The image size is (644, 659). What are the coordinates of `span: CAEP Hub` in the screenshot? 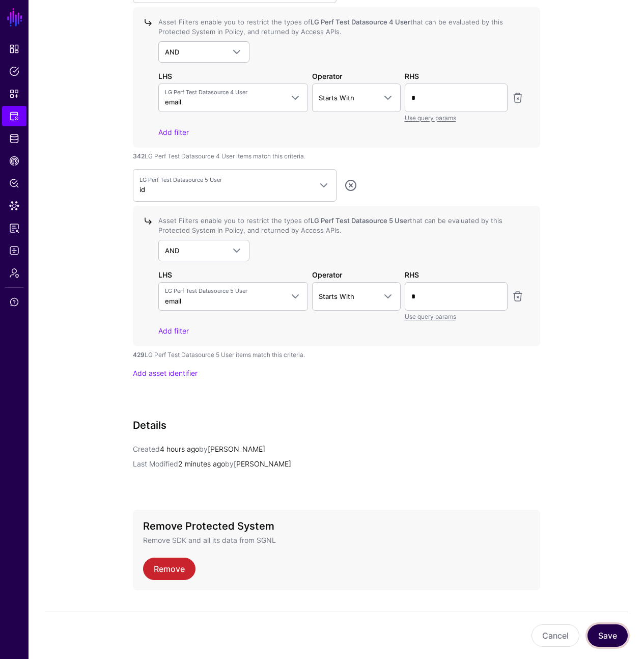 It's located at (15, 161).